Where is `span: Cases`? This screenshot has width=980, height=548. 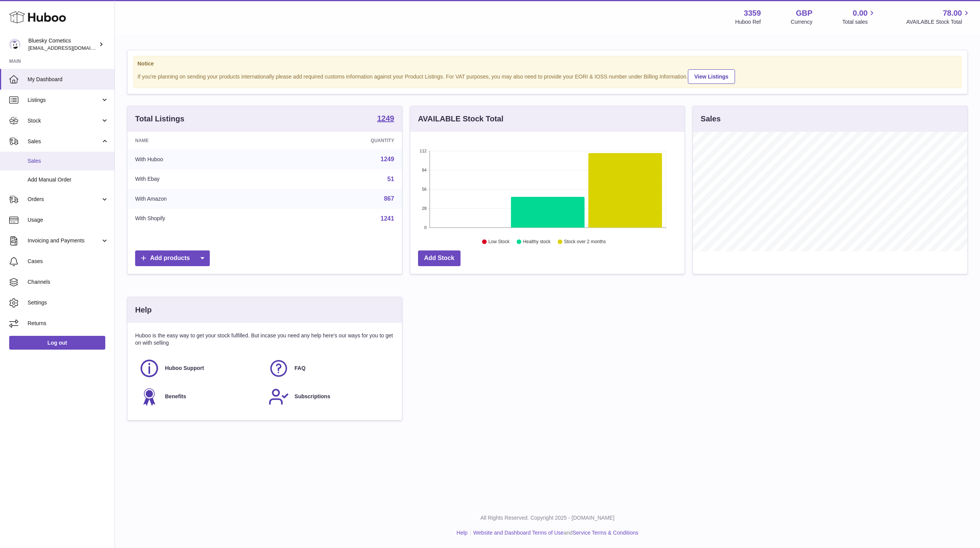 span: Cases is located at coordinates (69, 261).